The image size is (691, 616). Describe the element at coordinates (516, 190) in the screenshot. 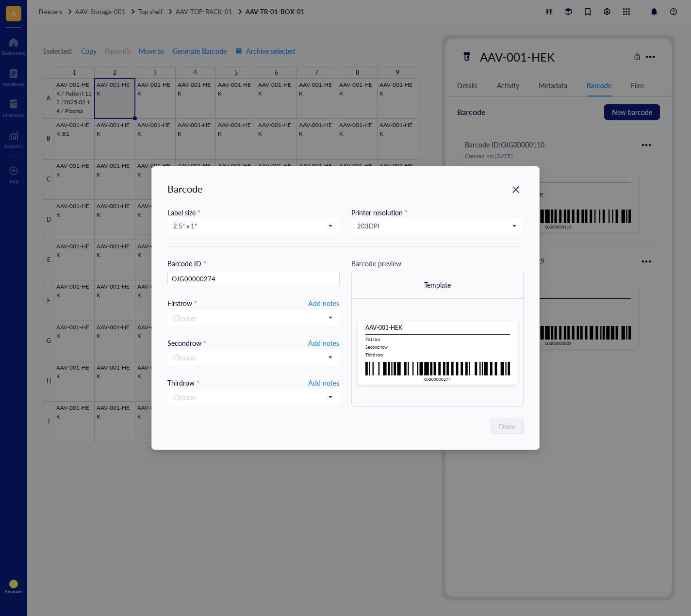

I see `span: Close` at that location.